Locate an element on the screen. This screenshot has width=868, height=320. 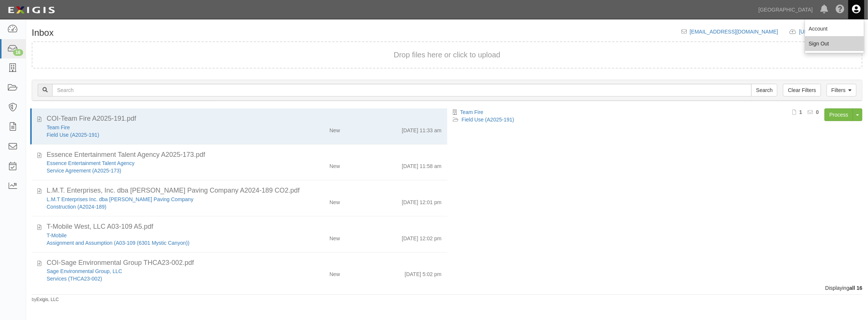
a: Service Agreement (A2025-173) is located at coordinates (84, 171).